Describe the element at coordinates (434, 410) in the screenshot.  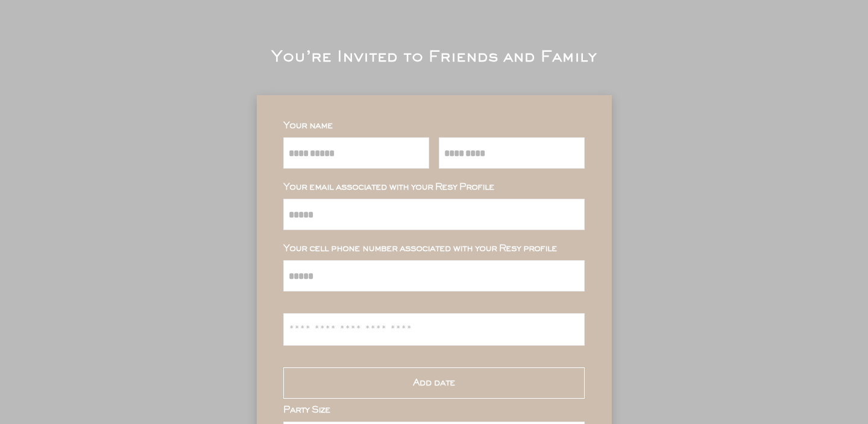
I see `div: Party Size` at that location.